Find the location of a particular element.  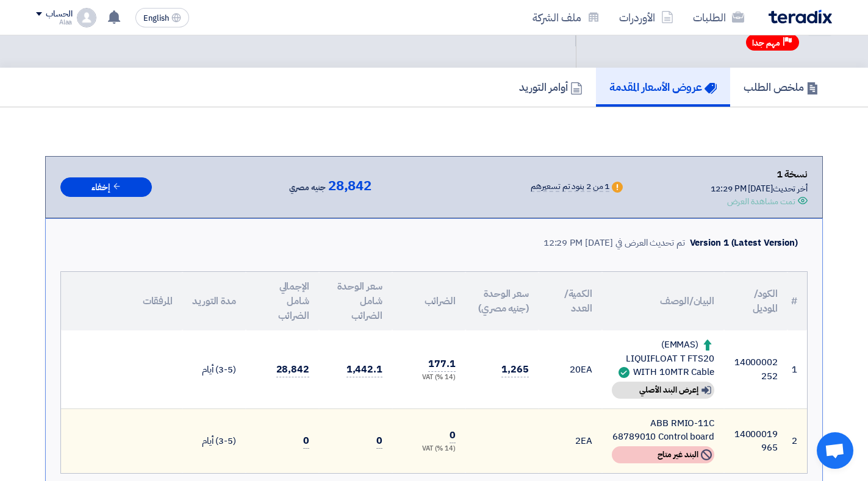

div: Open chat is located at coordinates (835, 450).